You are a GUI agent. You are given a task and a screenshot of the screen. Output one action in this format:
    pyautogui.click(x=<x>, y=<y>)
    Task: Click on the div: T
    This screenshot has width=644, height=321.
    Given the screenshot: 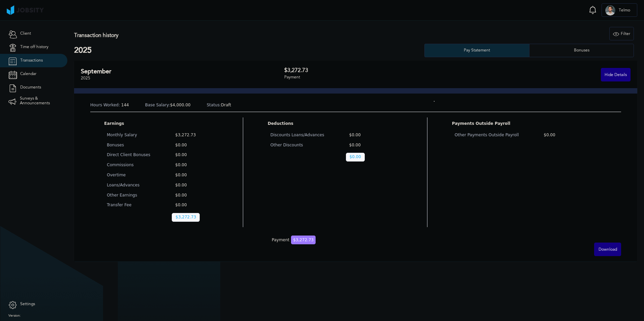 What is the action you would take?
    pyautogui.click(x=610, y=10)
    